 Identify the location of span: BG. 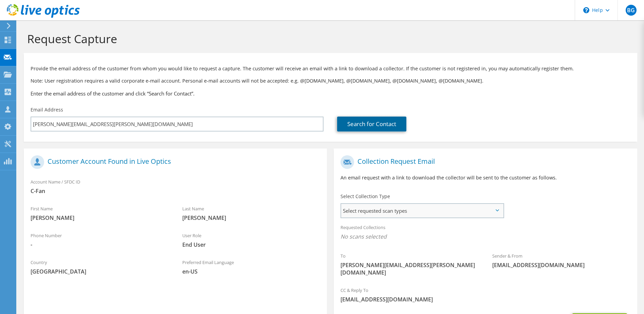
(631, 10).